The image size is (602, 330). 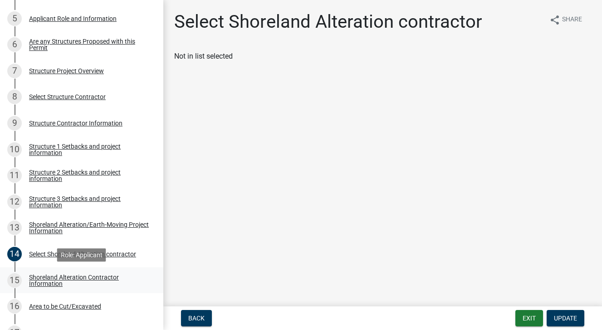 What do you see at coordinates (15, 306) in the screenshot?
I see `div: 16` at bounding box center [15, 306].